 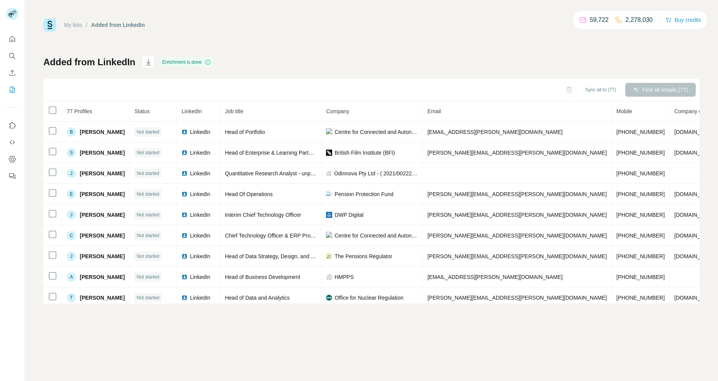 What do you see at coordinates (142, 111) in the screenshot?
I see `span: Status` at bounding box center [142, 111].